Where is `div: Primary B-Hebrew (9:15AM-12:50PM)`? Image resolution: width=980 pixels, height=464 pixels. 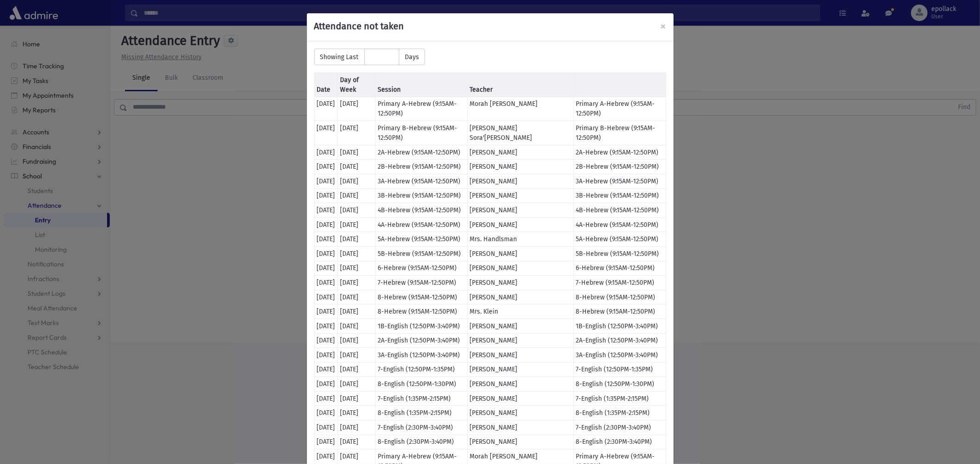 div: Primary B-Hebrew (9:15AM-12:50PM) is located at coordinates (619, 133).